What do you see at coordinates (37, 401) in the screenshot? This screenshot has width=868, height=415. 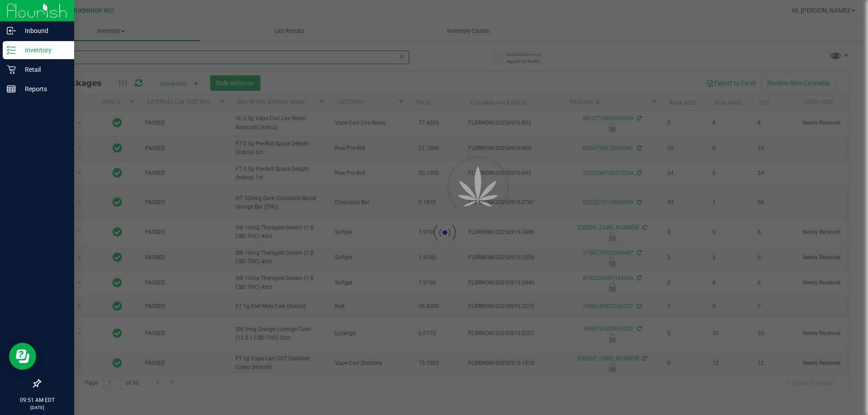 I see `p: 09:51 AM EDT` at bounding box center [37, 401].